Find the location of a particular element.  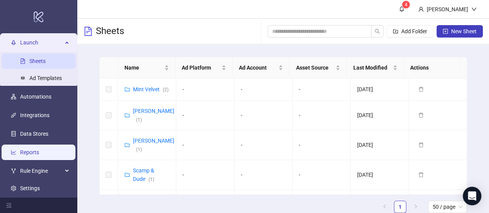

sup: 4 is located at coordinates (406, 5).